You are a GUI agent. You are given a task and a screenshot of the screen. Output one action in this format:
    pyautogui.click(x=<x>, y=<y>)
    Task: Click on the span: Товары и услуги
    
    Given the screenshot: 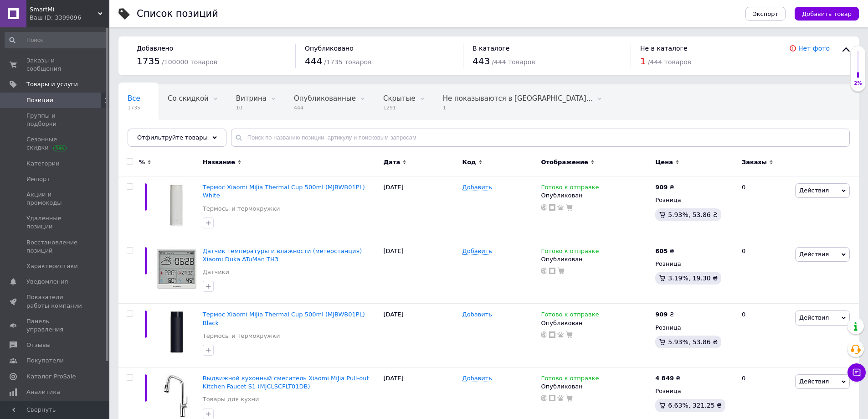 What is the action you would take?
    pyautogui.click(x=52, y=84)
    